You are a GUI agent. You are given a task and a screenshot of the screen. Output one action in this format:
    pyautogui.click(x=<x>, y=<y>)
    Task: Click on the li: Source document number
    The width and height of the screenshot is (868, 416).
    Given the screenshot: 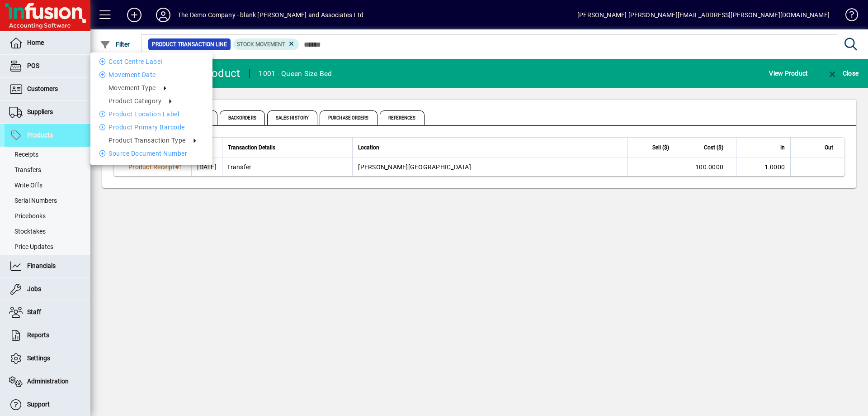 What is the action you would take?
    pyautogui.click(x=152, y=154)
    